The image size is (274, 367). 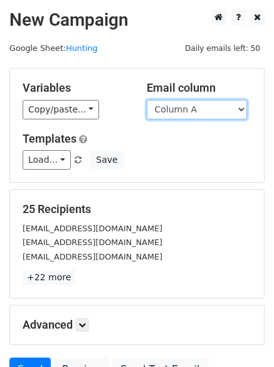 What do you see at coordinates (61, 109) in the screenshot?
I see `a: Copy/paste...` at bounding box center [61, 109].